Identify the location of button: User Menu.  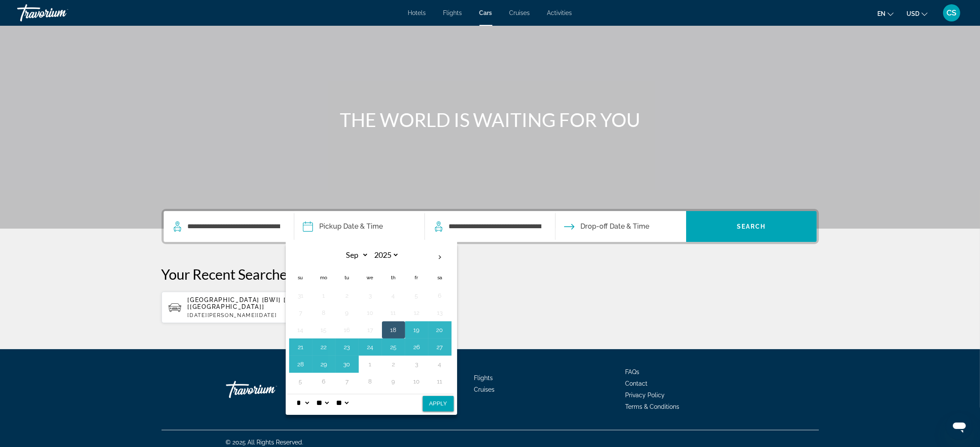
(952, 13).